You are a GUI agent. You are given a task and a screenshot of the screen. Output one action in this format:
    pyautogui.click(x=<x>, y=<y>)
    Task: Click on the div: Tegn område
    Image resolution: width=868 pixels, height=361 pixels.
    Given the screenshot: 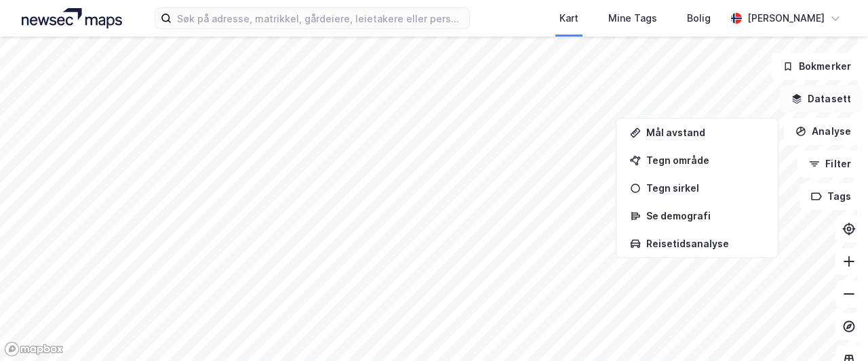 What is the action you would take?
    pyautogui.click(x=705, y=160)
    